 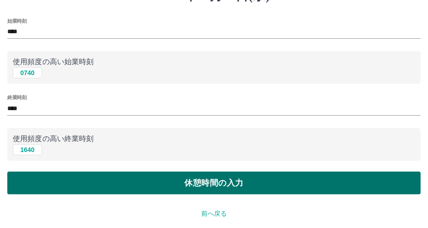 I want to click on label: 始業時刻, so click(x=17, y=21).